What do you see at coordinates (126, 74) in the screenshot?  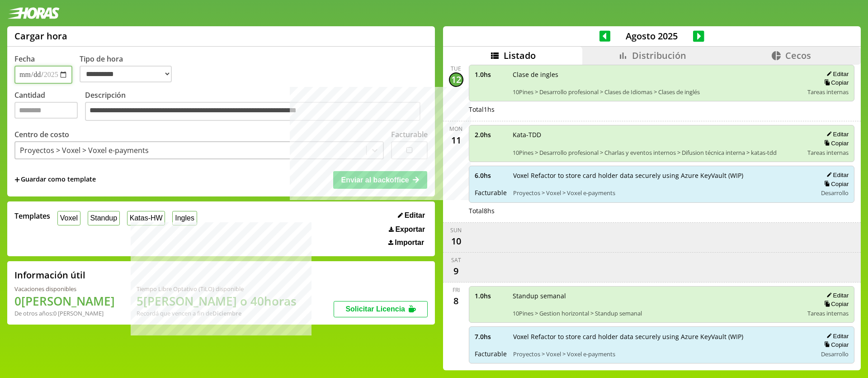 I see `select: Tipo de hora` at bounding box center [126, 74].